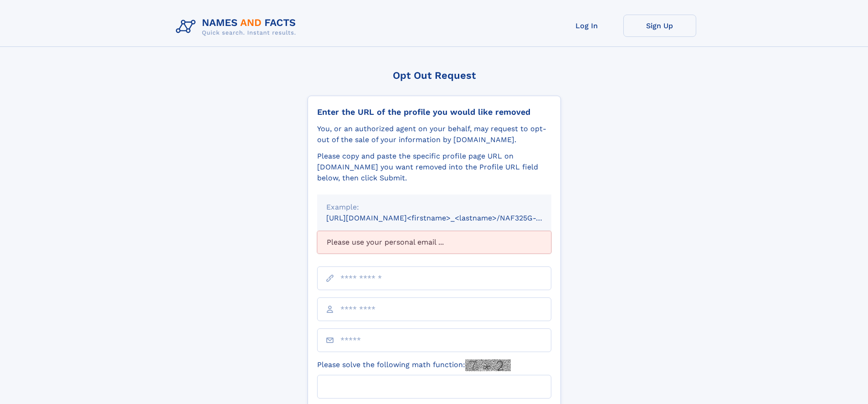  I want to click on div: You, or an authorized agent on your behalf, may request to opt-out of the sale of your informatio..., so click(434, 134).